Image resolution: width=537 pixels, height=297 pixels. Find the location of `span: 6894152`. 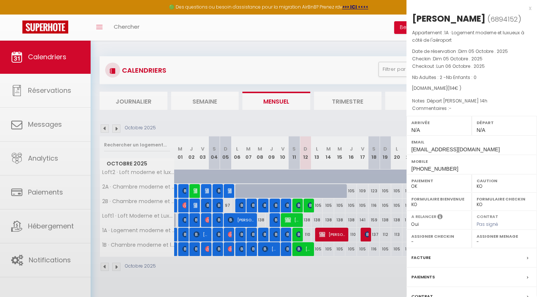

span: 6894152 is located at coordinates (504, 19).